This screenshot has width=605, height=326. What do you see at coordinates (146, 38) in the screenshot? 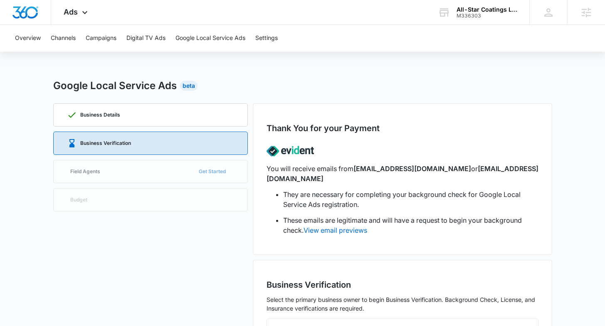
I see `button: Digital TV Ads` at bounding box center [146, 38].